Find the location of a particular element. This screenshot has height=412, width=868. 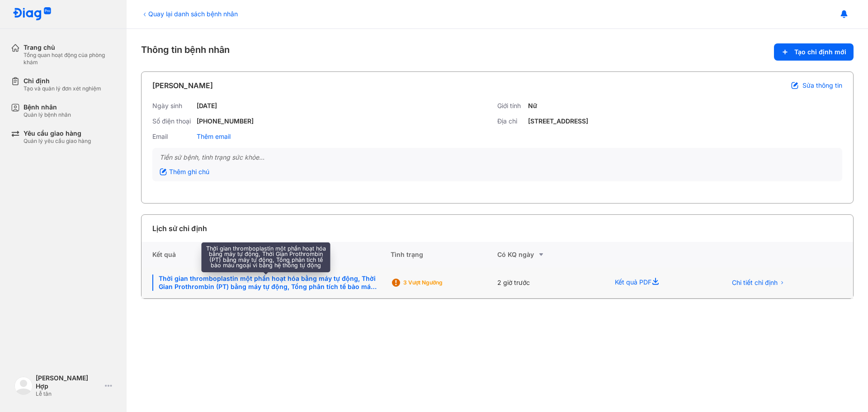

div: Bệnh nhân is located at coordinates (47, 107).